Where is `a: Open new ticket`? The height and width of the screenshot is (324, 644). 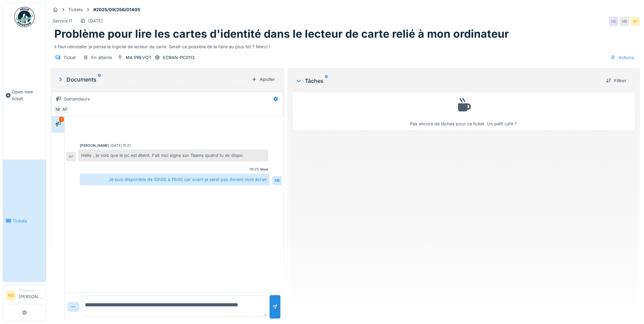
a: Open new ticket is located at coordinates (24, 95).